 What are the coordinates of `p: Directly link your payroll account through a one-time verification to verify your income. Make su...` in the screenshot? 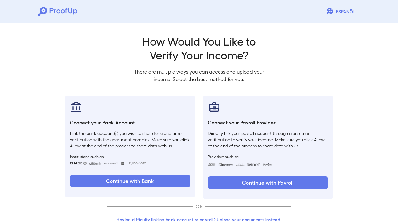 It's located at (268, 140).